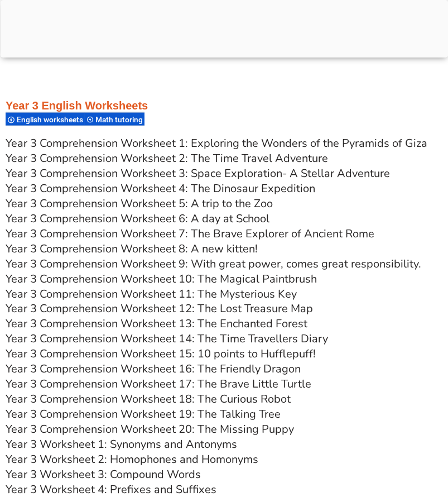 The width and height of the screenshot is (448, 497). Describe the element at coordinates (159, 384) in the screenshot. I see `a: Year 3 Comprehension Worksheet 17: The Brave Little Turtle` at that location.